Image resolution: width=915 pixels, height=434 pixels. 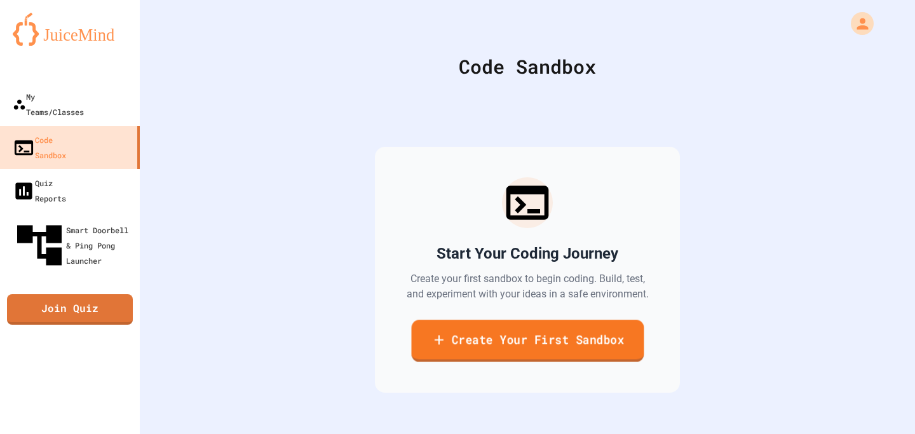 What do you see at coordinates (74, 245) in the screenshot?
I see `div: Smart Doorbell & Ping Pong Launcher` at bounding box center [74, 245].